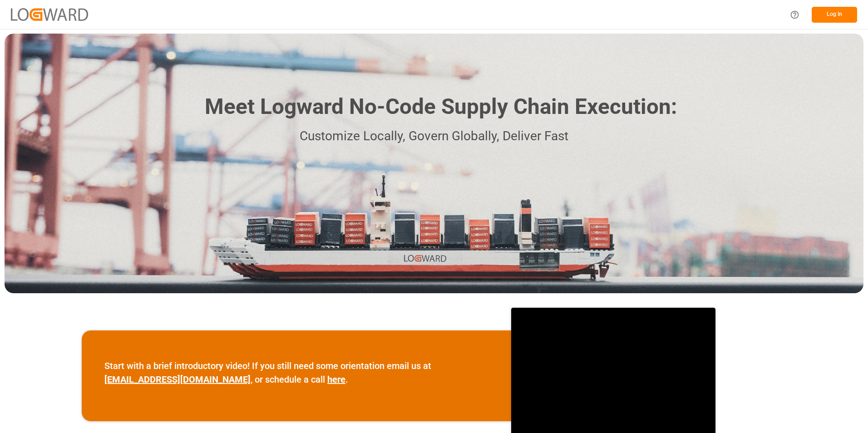 The height and width of the screenshot is (433, 868). What do you see at coordinates (296, 373) in the screenshot?
I see `p: Start with a brief introductory video! If you still need some orientation email us at , or schedu...` at bounding box center [296, 373].